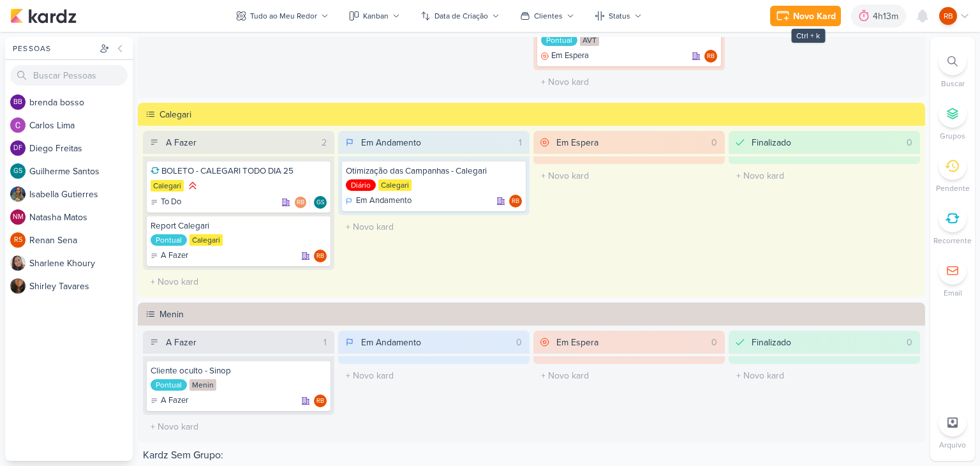 The width and height of the screenshot is (980, 466). I want to click on p: To Do, so click(171, 202).